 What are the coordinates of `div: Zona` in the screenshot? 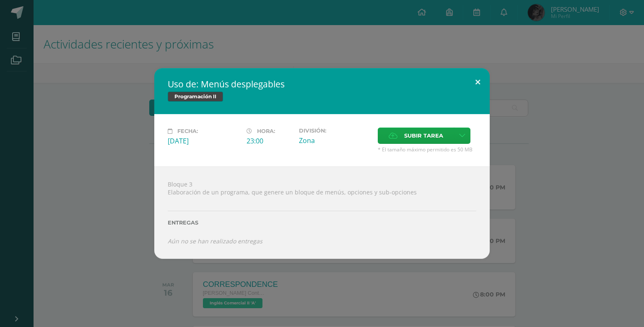 It's located at (335, 141).